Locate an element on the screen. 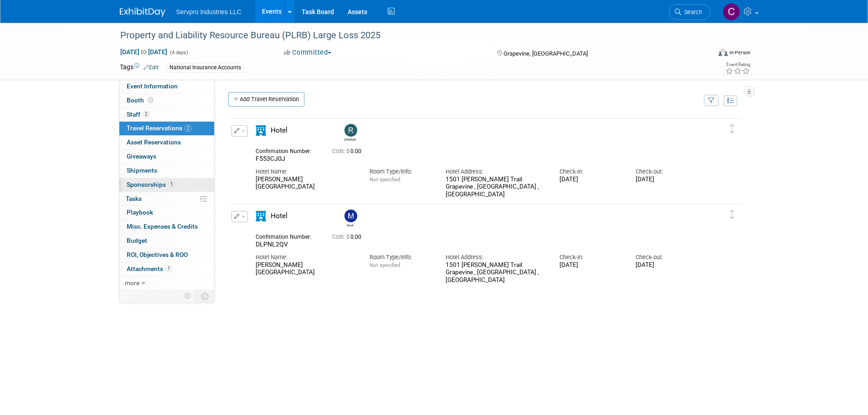 This screenshot has width=868, height=415. span: Attachments is located at coordinates (149, 269).